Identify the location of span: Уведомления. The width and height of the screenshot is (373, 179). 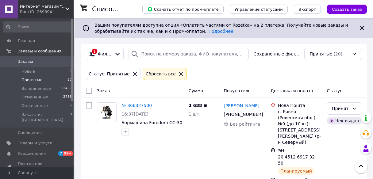
(32, 154).